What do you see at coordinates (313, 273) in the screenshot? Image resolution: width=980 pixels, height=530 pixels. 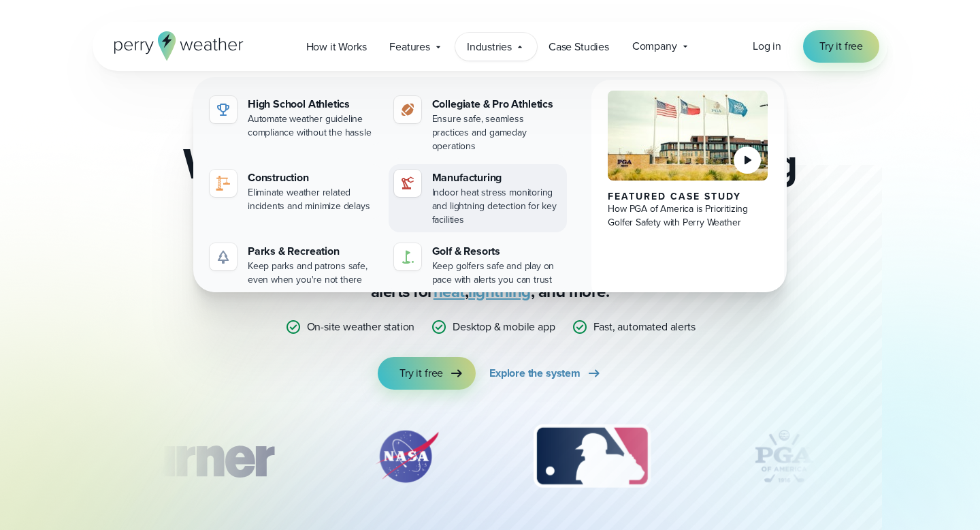 I see `div: Keep parks and patrons safe, even when you're not there` at bounding box center [313, 273].